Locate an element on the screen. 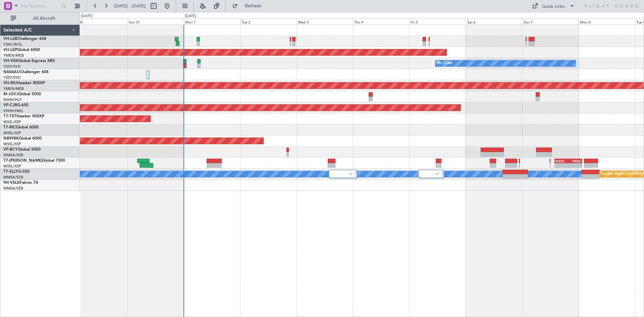  span: M-JGVJ is located at coordinates (11, 94).